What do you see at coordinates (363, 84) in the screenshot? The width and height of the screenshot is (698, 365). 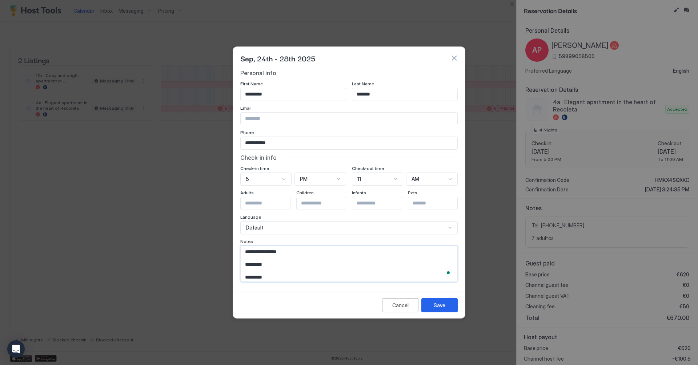 I see `span: Last Name` at bounding box center [363, 84].